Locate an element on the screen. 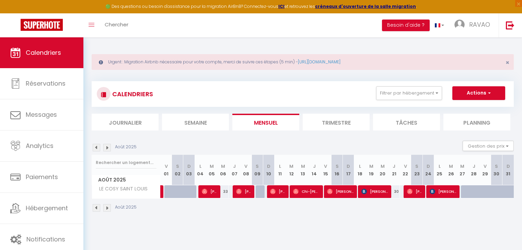 The width and height of the screenshot is (522, 250). button: Actions is located at coordinates (479, 93).